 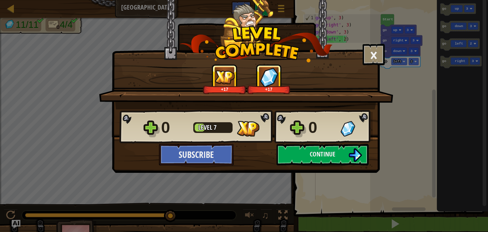 What do you see at coordinates (206, 127) in the screenshot?
I see `span: Level` at bounding box center [206, 127].